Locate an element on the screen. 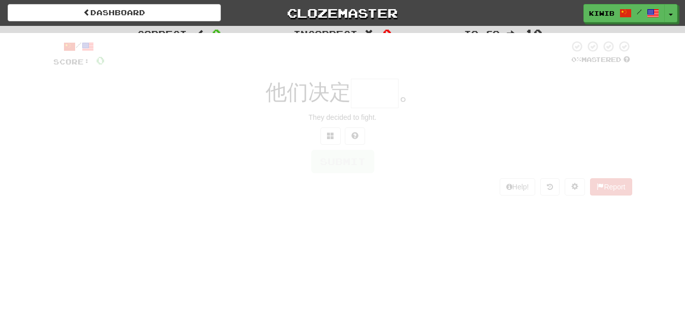 Image resolution: width=685 pixels, height=326 pixels. button: Submit is located at coordinates (343, 161).